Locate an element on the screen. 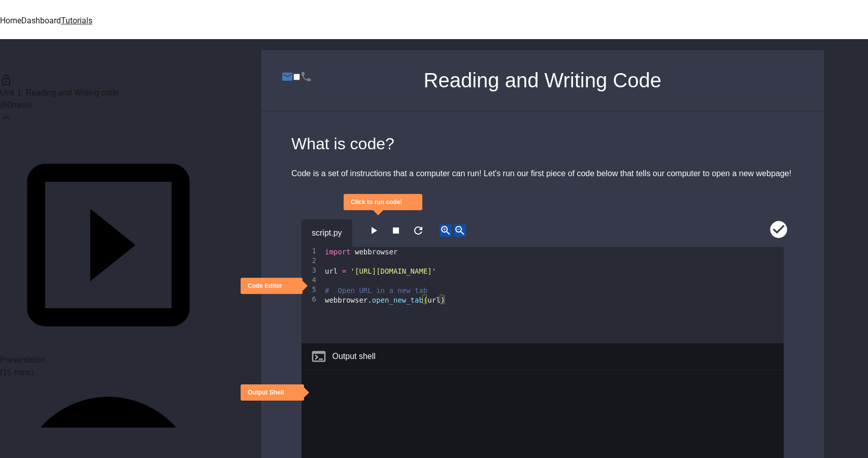 Image resolution: width=868 pixels, height=458 pixels. a: Tutorials is located at coordinates (76, 21).